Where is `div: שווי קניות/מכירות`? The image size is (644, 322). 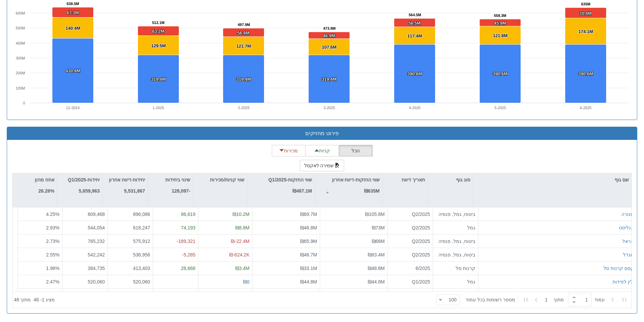 div: שווי קניות/מכירות is located at coordinates (220, 180).